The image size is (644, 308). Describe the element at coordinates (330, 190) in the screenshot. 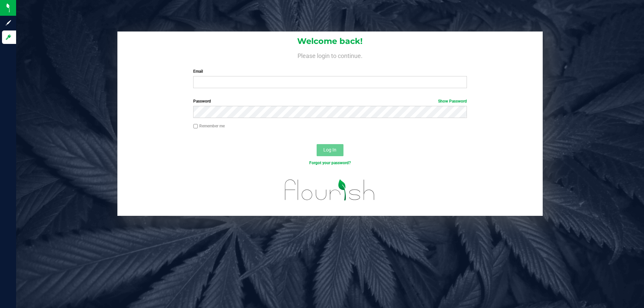

I see `img: flourish_logo.svg` at that location.